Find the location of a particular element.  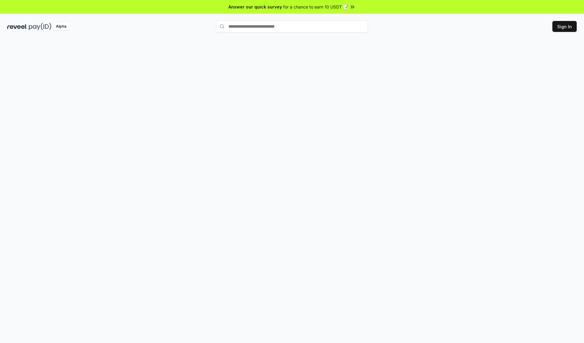

span: for a chance to earn 10 USDT 📝 is located at coordinates (316, 7).